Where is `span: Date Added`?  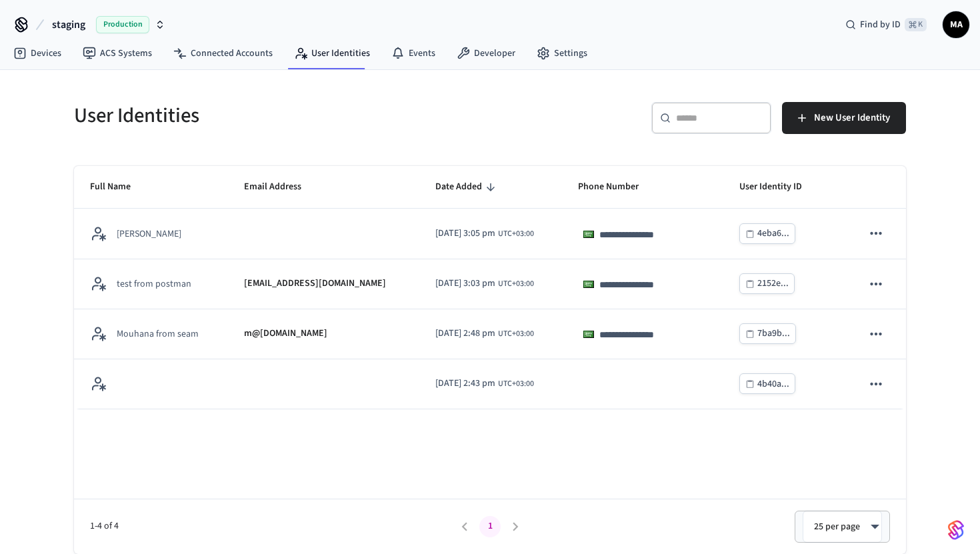 span: Date Added is located at coordinates (467, 187).